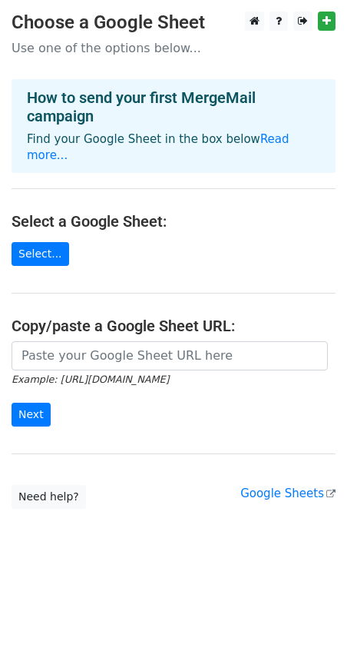 The width and height of the screenshot is (347, 651). I want to click on a: Need help?, so click(48, 496).